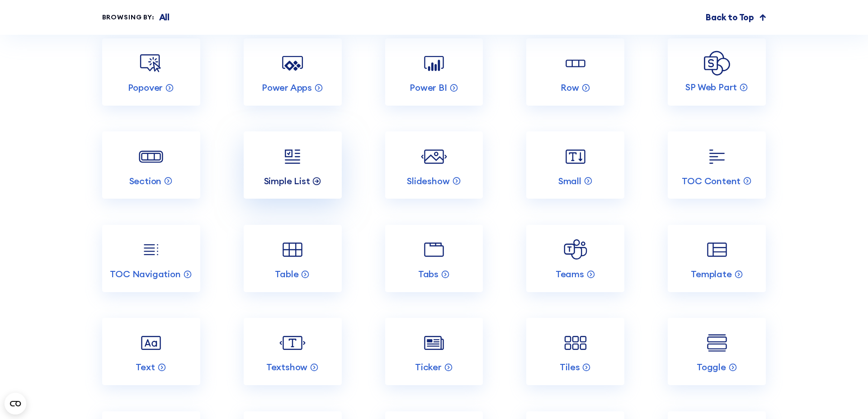 The image size is (868, 419). Describe the element at coordinates (151, 165) in the screenshot. I see `a: Section` at that location.